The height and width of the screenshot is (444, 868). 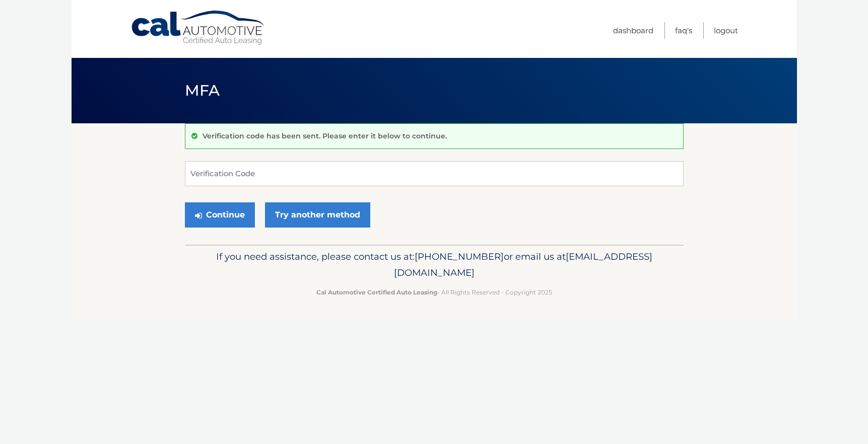 What do you see at coordinates (434, 174) in the screenshot?
I see `input: Verification Code` at bounding box center [434, 174].